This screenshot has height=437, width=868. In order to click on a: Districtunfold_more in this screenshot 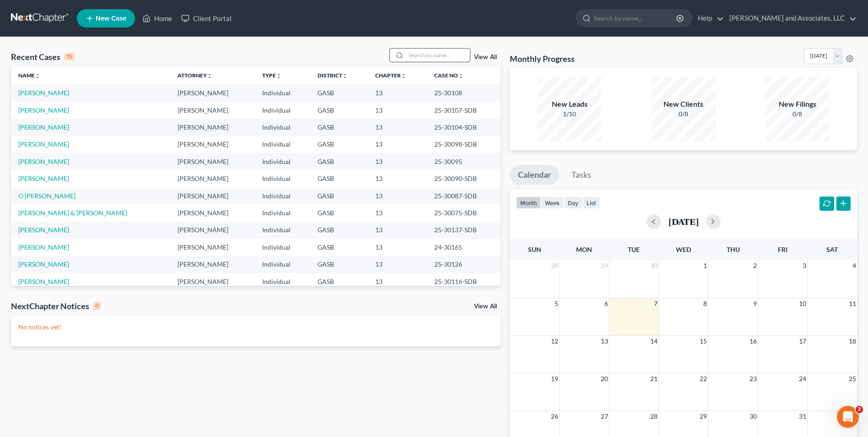, I will do `click(333, 75)`.